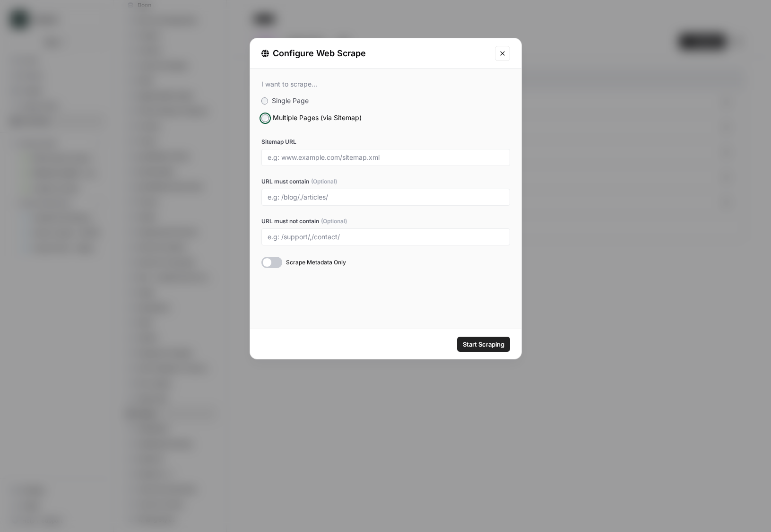 The width and height of the screenshot is (771, 532). Describe the element at coordinates (317, 117) in the screenshot. I see `span: Multiple Pages (via Sitemap)` at that location.